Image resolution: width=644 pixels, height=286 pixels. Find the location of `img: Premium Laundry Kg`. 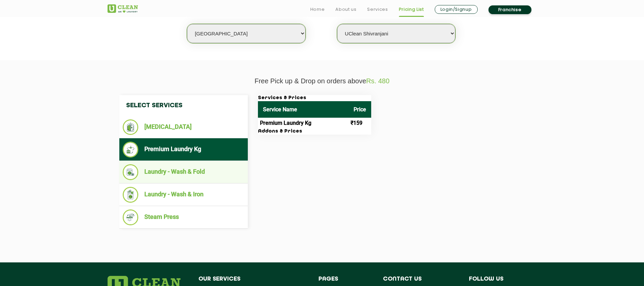

img: Premium Laundry Kg is located at coordinates (131, 150).